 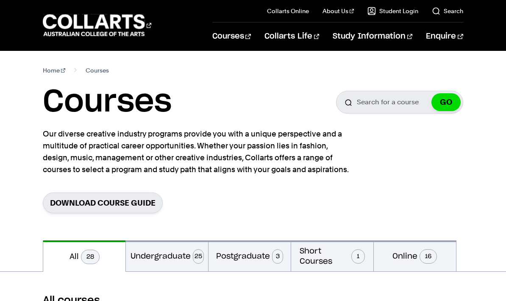 I want to click on span: 25, so click(x=198, y=256).